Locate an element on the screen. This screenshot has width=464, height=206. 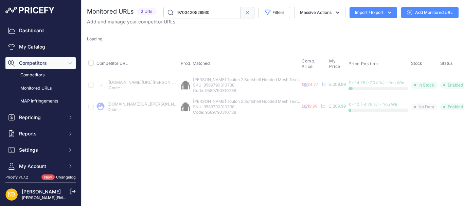
span: £ 219.99 is located at coordinates (310, 106).